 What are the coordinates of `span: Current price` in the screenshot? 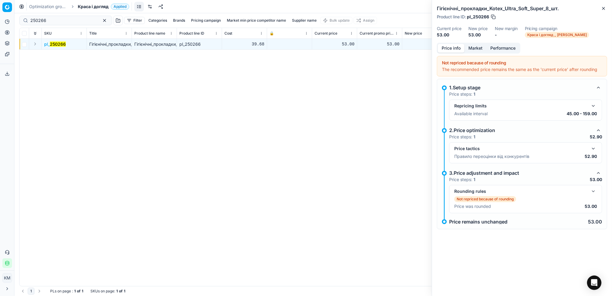 It's located at (326, 33).